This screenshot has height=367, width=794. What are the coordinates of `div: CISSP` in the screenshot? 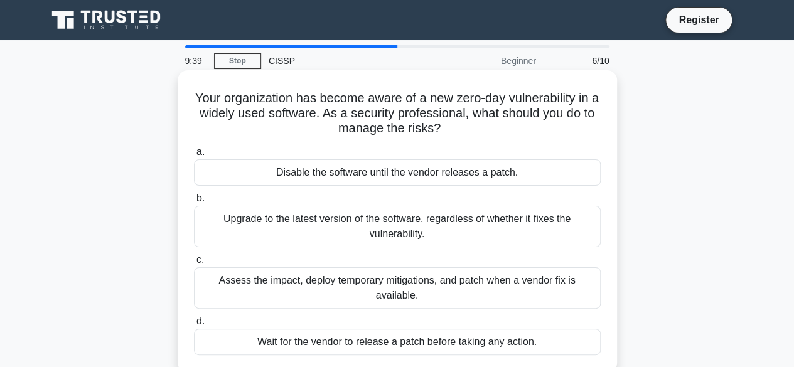 It's located at (347, 61).